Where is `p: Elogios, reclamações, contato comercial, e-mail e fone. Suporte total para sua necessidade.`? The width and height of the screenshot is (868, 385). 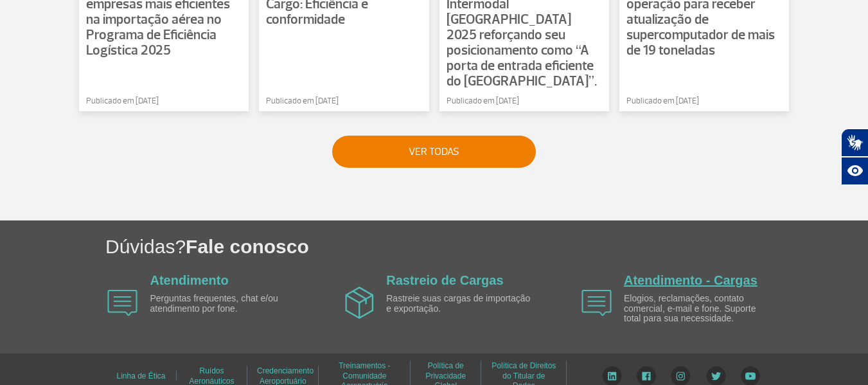
p: Elogios, reclamações, contato comercial, e-mail e fone. Suporte total para sua necessidade. is located at coordinates (698, 308).